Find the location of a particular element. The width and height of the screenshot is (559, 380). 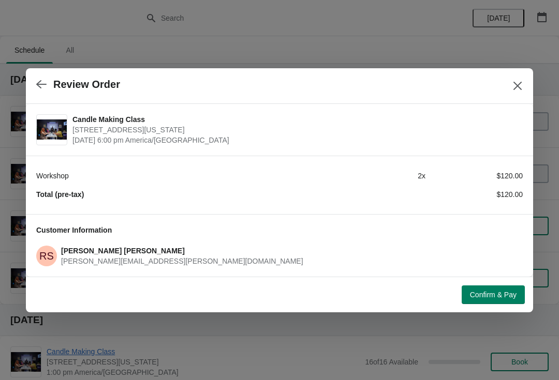

button: Close is located at coordinates (517, 86).